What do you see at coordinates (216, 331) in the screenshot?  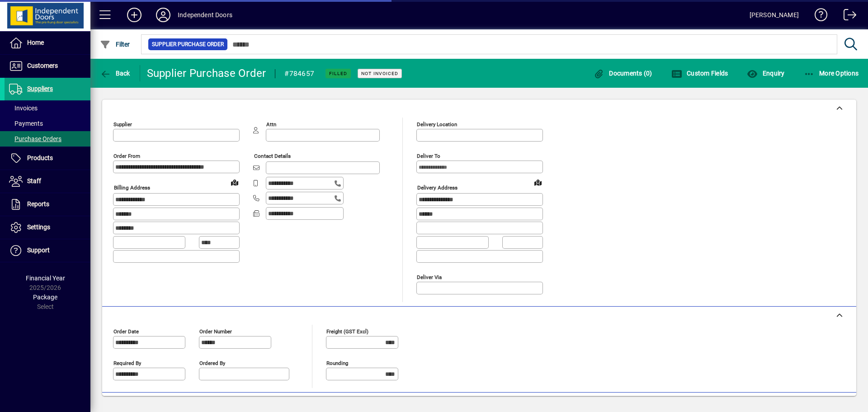 I see `mat-label: Order number` at bounding box center [216, 331].